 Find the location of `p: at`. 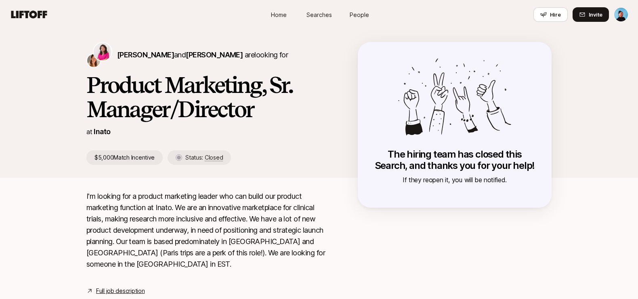

p: at is located at coordinates (89, 132).